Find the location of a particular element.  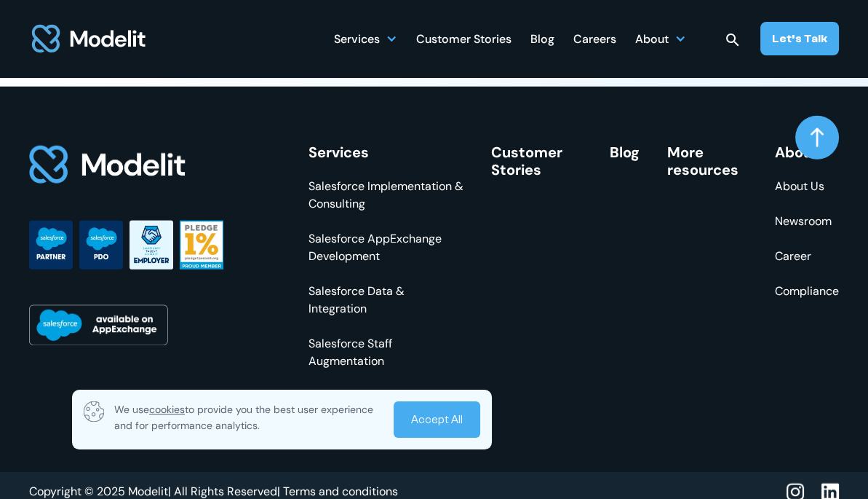

div: Customer Stories is located at coordinates (463, 40).